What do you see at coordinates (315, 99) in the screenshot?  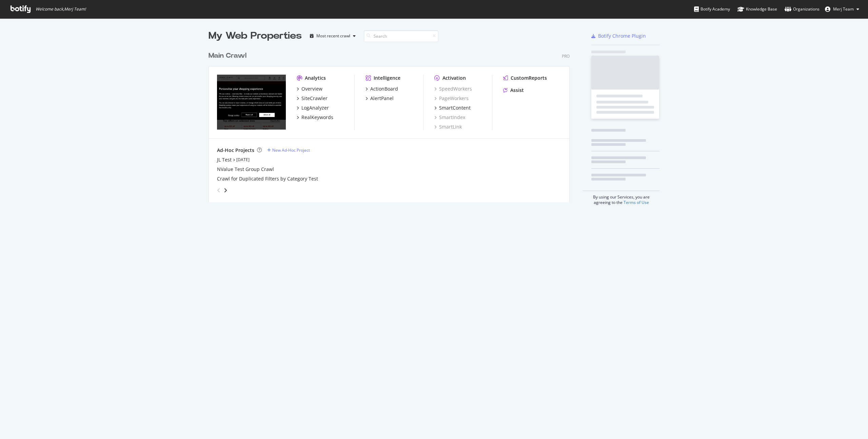 I see `div: SiteCrawler` at bounding box center [315, 99].